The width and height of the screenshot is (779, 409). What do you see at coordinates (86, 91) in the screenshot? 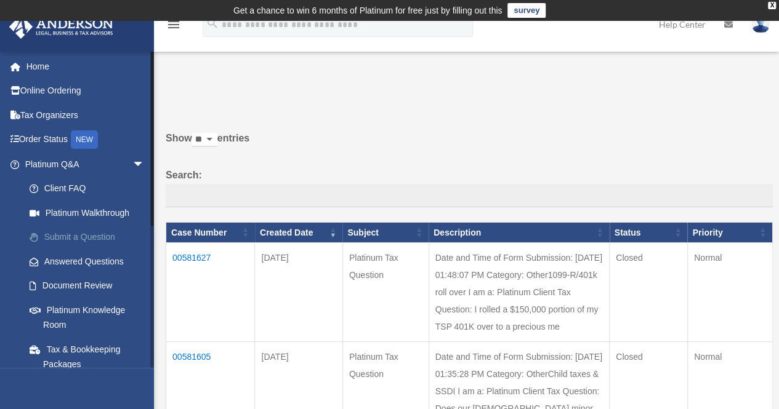
I see `a: Online Ordering` at bounding box center [86, 91].